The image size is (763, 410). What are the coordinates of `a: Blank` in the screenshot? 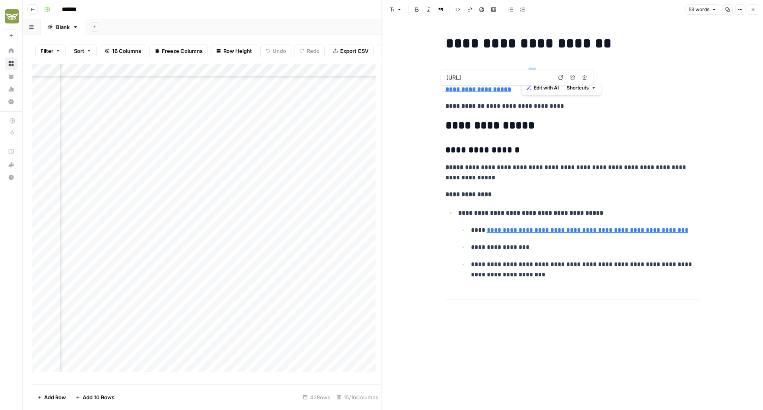 It's located at (63, 27).